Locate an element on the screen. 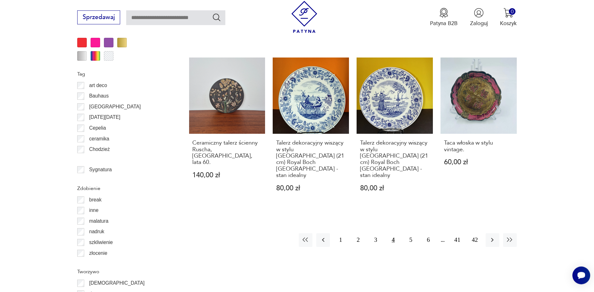 The image size is (594, 292). button: Sprzedawaj is located at coordinates (98, 17).